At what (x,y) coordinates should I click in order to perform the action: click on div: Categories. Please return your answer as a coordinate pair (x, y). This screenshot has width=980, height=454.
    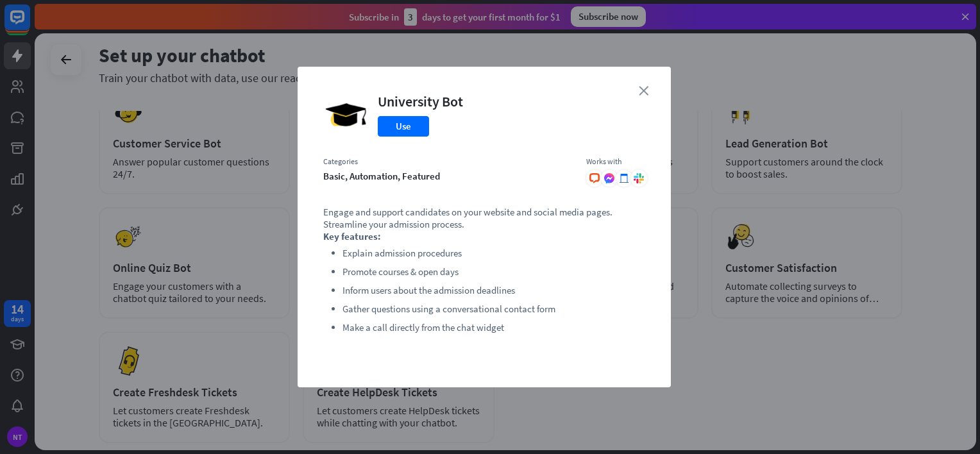
    Looking at the image, I should click on (448, 161).